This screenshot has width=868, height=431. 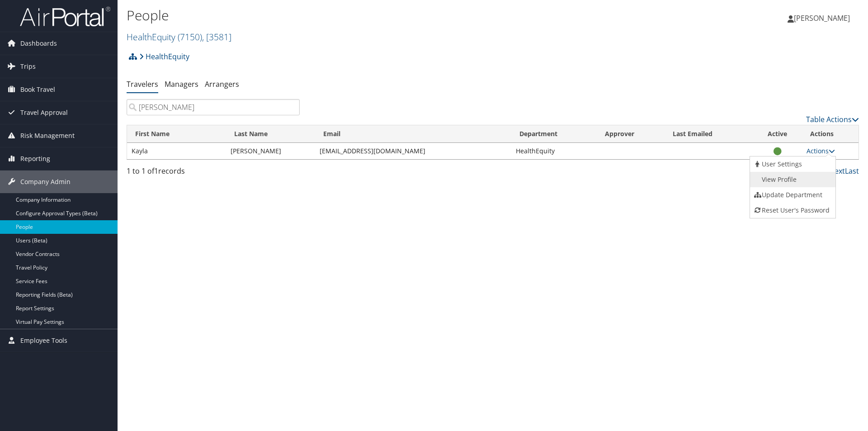 I want to click on th: First Name: activate to sort column ascending, so click(x=177, y=134).